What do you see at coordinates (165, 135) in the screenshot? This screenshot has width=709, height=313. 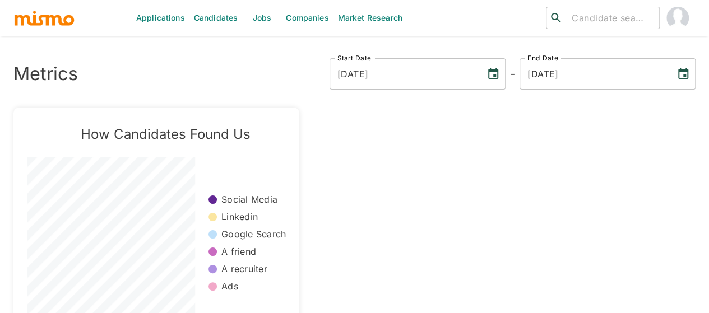 I see `h5: How Candidates Found Us` at bounding box center [165, 135].